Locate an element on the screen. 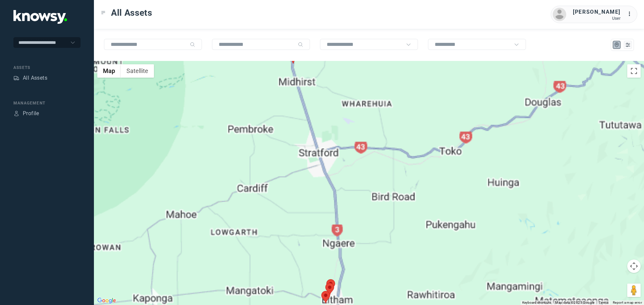  a: Terms (opens in new tab) is located at coordinates (603, 302).